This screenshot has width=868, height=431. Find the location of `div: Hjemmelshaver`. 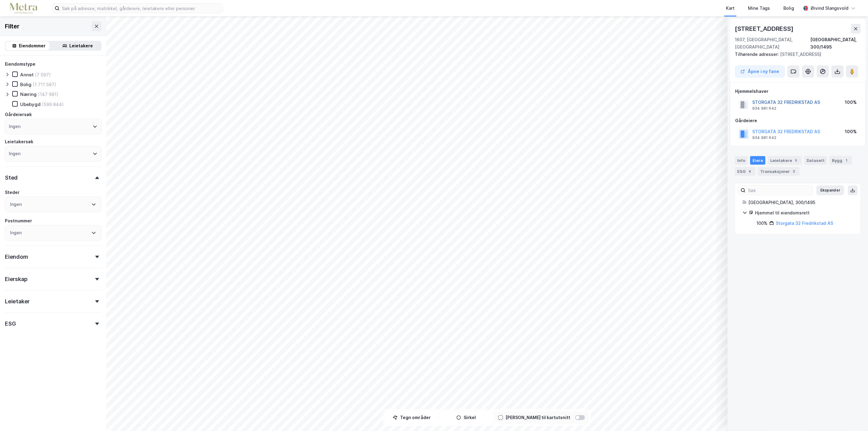

div: Hjemmelshaver is located at coordinates (798, 92).